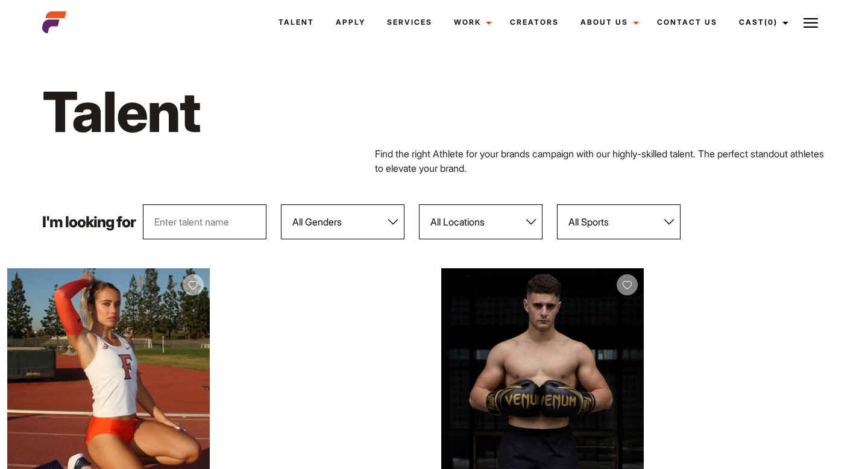 The height and width of the screenshot is (469, 868). What do you see at coordinates (608, 23) in the screenshot?
I see `a: About Us` at bounding box center [608, 23].